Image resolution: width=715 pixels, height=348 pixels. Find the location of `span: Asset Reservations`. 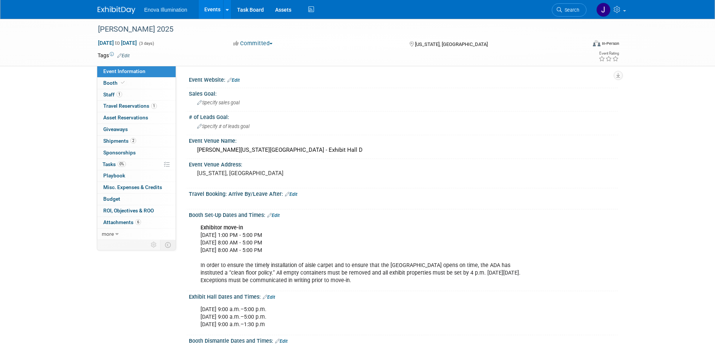

span: Asset Reservations is located at coordinates (125, 118).